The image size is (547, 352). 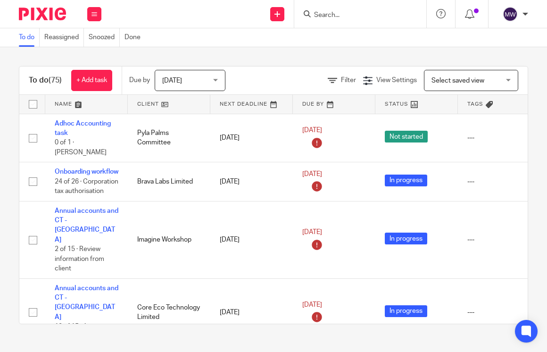 What do you see at coordinates (348, 80) in the screenshot?
I see `span: Filter` at bounding box center [348, 80].